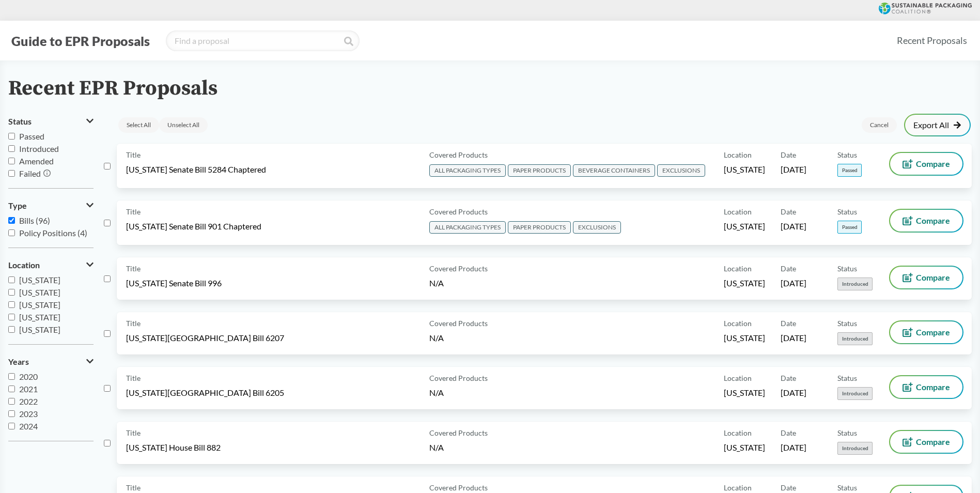 This screenshot has height=493, width=980. I want to click on button: Type, so click(50, 206).